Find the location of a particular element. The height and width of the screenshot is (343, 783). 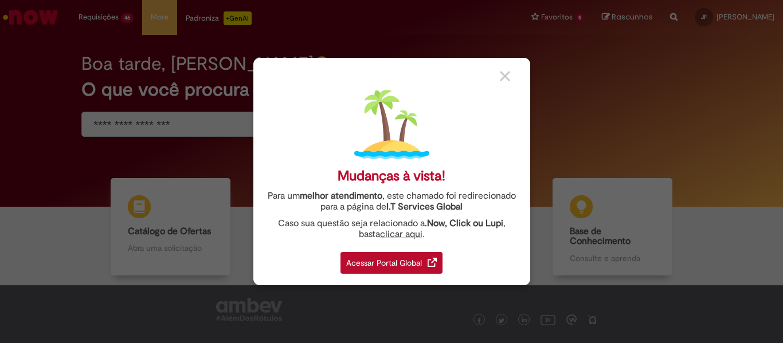

img: island.png is located at coordinates (391, 124).